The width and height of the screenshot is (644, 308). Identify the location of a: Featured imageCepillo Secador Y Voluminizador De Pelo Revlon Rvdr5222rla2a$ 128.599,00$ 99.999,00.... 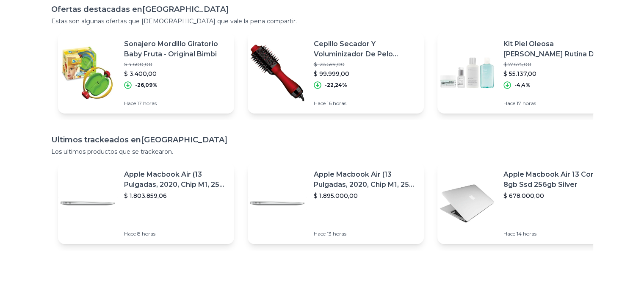
(336, 73).